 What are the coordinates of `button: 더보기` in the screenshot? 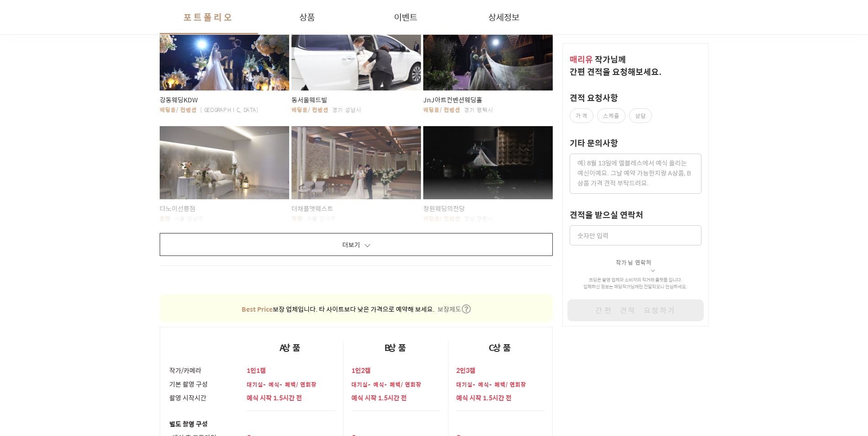 It's located at (356, 245).